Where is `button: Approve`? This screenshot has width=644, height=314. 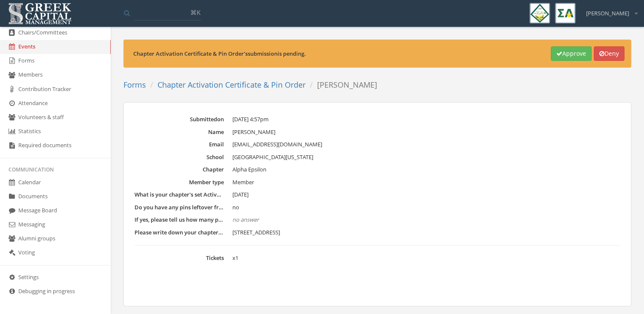
button: Approve is located at coordinates (571, 54).